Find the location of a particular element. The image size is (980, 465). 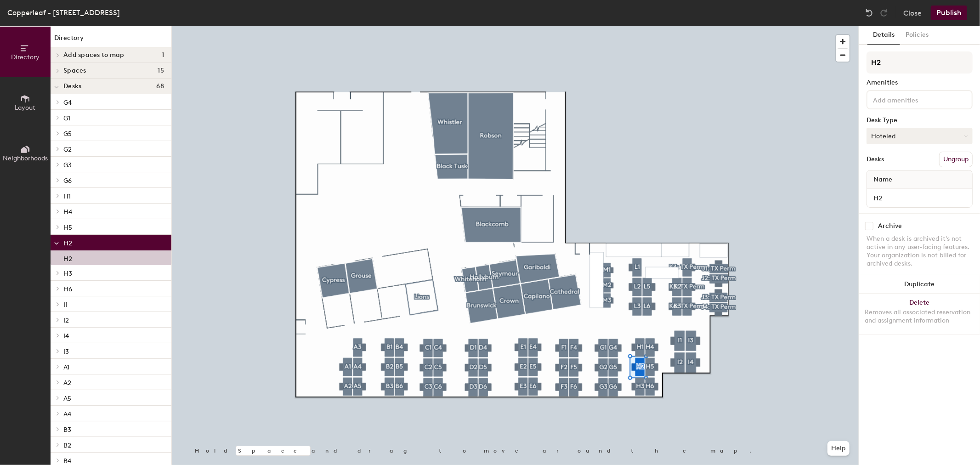

span: G1 is located at coordinates (67, 118).